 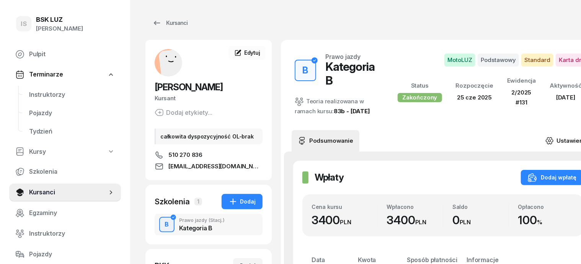 What do you see at coordinates (209, 155) in the screenshot?
I see `a: 510 270 836` at bounding box center [209, 155].